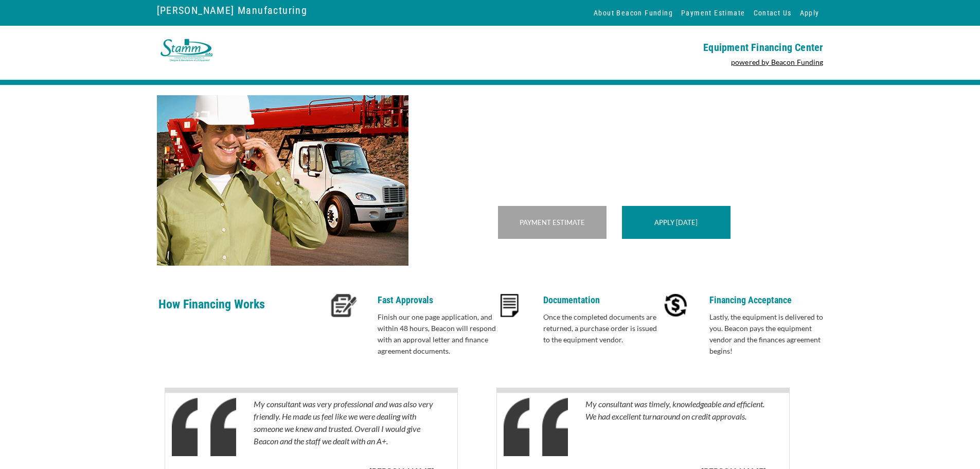 Image resolution: width=980 pixels, height=469 pixels. What do you see at coordinates (602, 300) in the screenshot?
I see `p: Documentation` at bounding box center [602, 300].